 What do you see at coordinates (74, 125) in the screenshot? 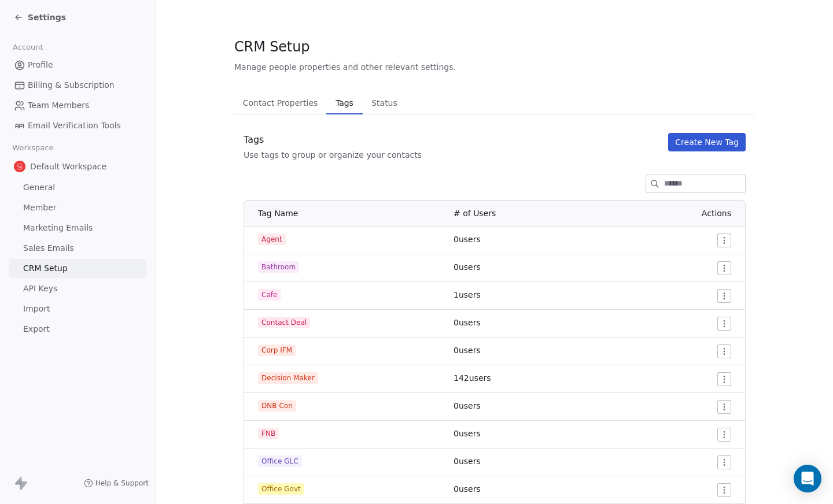
I see `span: Email Verification Tools` at bounding box center [74, 125].